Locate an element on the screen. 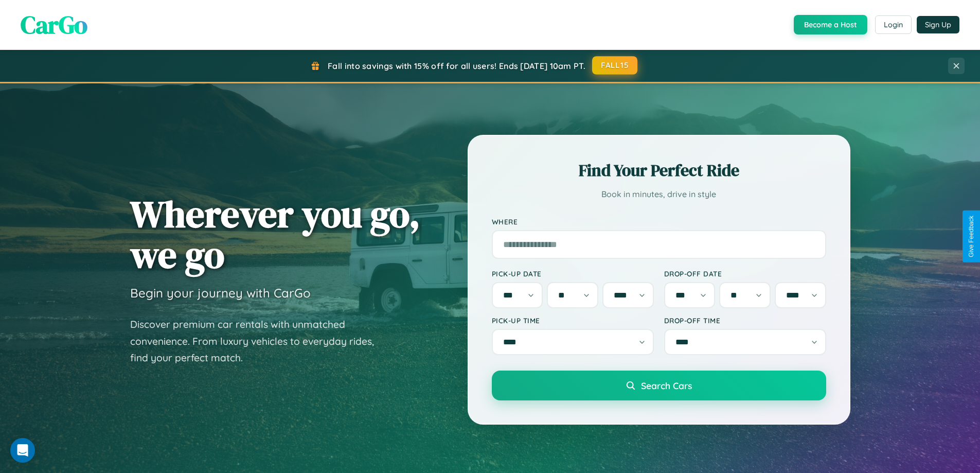 The image size is (980, 473). button: Sign Up is located at coordinates (938, 24).